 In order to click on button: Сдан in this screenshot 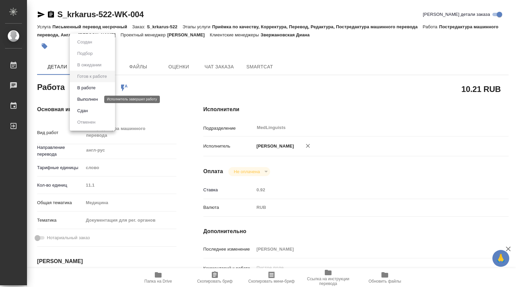, I will do `click(82, 111)`.